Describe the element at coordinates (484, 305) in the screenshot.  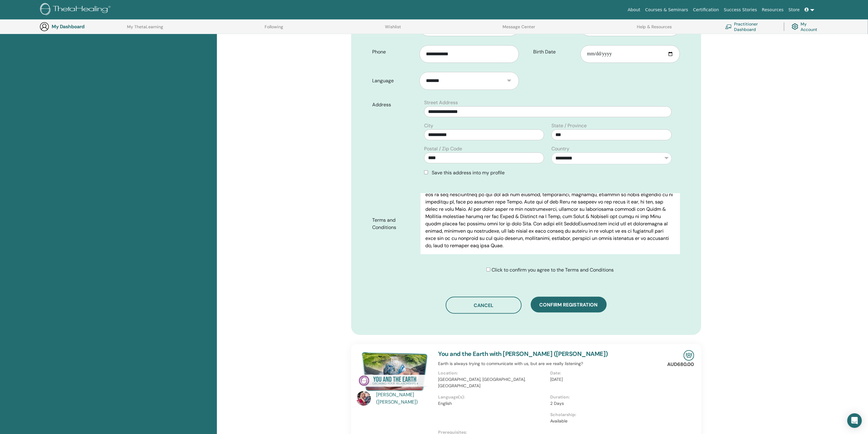
I see `span: Cancel` at that location.